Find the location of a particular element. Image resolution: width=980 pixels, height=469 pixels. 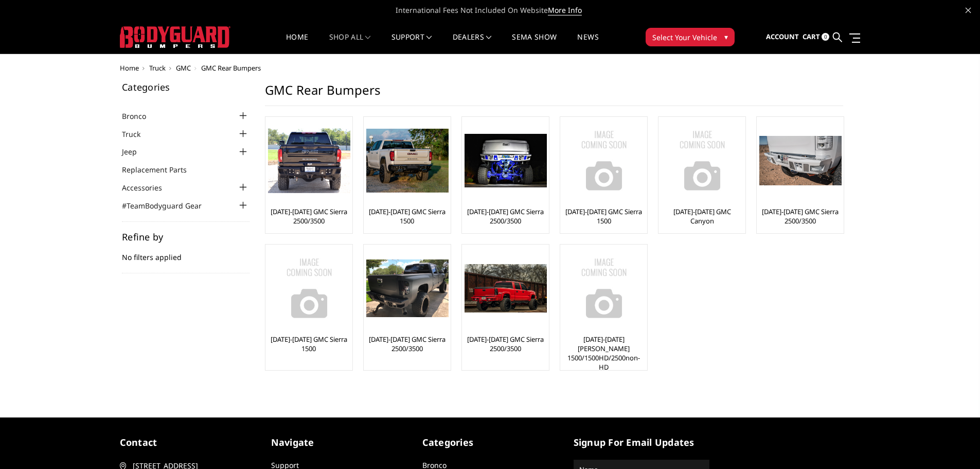

span: Home is located at coordinates (129, 68).